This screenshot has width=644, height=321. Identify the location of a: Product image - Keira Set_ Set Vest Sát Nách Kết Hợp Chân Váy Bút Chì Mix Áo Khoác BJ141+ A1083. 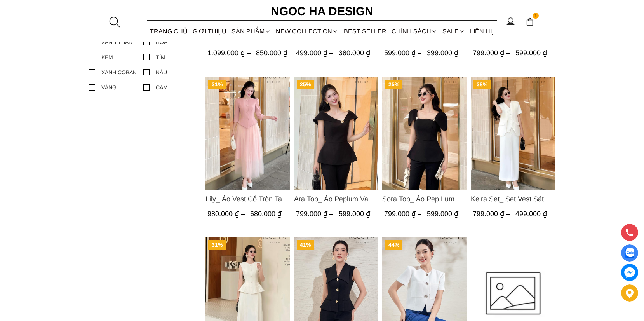
(513, 133).